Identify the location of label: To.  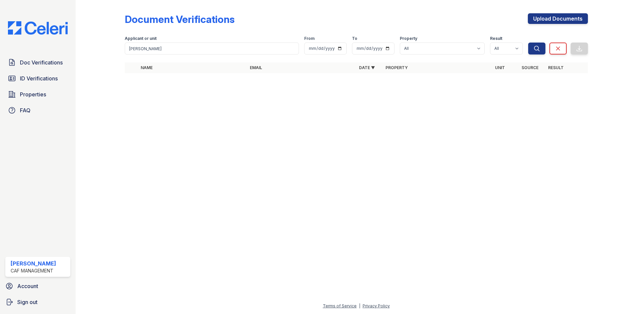
(355, 39).